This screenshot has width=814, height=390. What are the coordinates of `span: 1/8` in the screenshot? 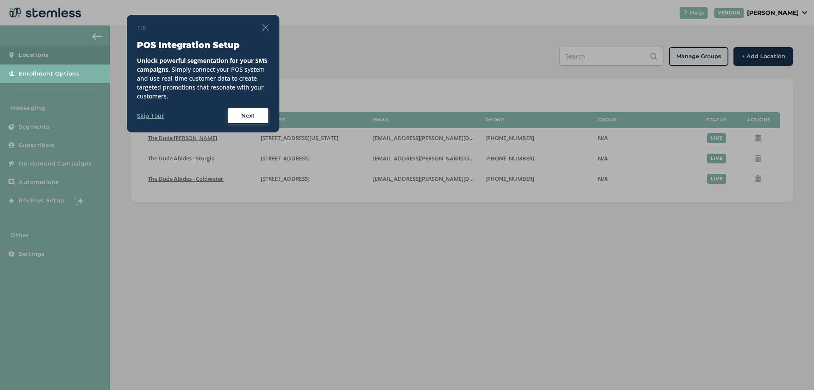 It's located at (141, 28).